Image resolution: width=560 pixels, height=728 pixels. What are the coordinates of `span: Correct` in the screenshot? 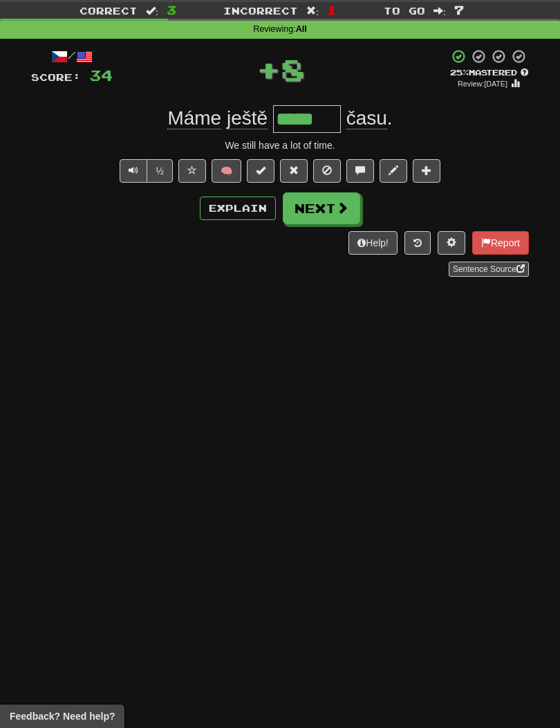 It's located at (109, 11).